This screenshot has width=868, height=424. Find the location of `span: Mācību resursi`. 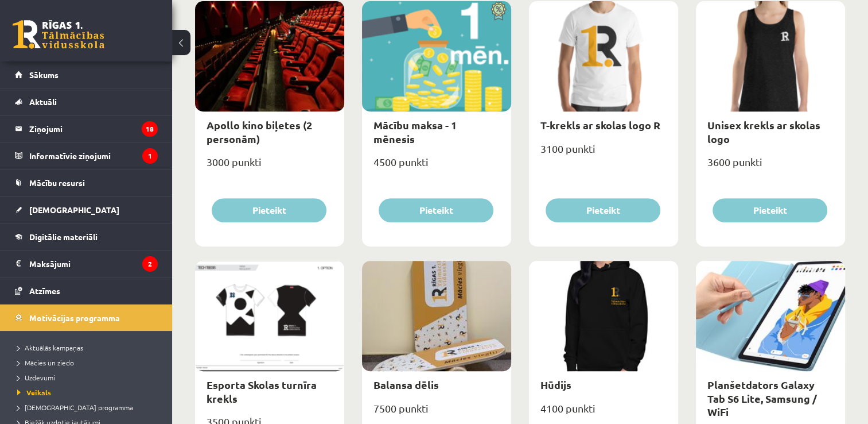

span: Mācību resursi is located at coordinates (57, 183).